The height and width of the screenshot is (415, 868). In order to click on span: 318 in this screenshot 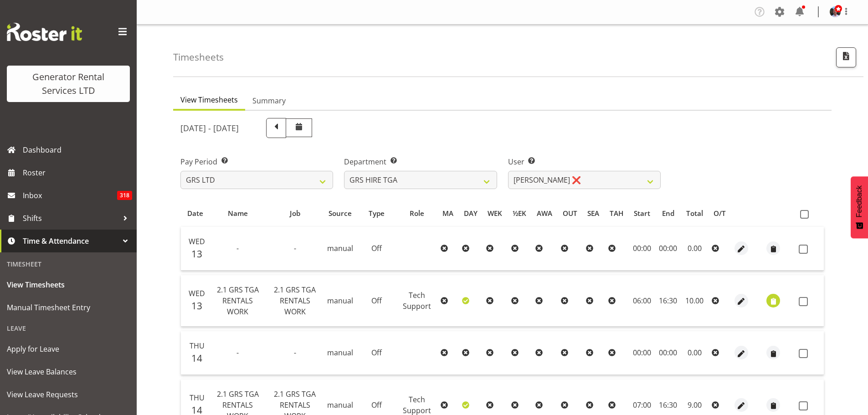, I will do `click(125, 195)`.